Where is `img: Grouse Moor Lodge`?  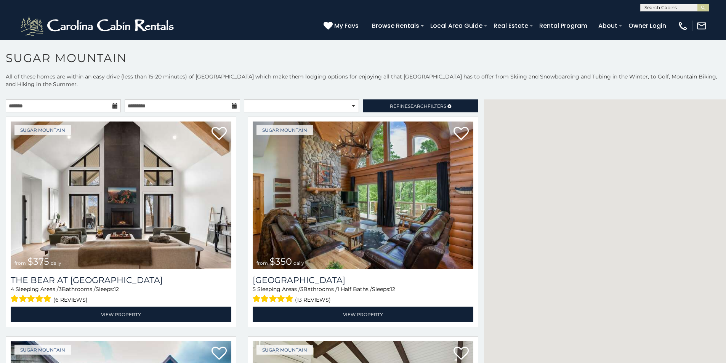
img: Grouse Moor Lodge is located at coordinates (363, 195).